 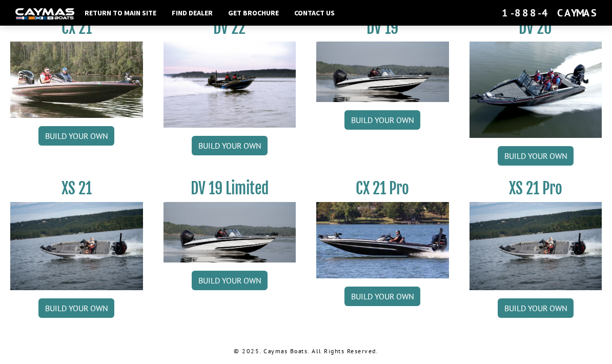 What do you see at coordinates (76, 188) in the screenshot?
I see `h3: XS 21` at bounding box center [76, 188].